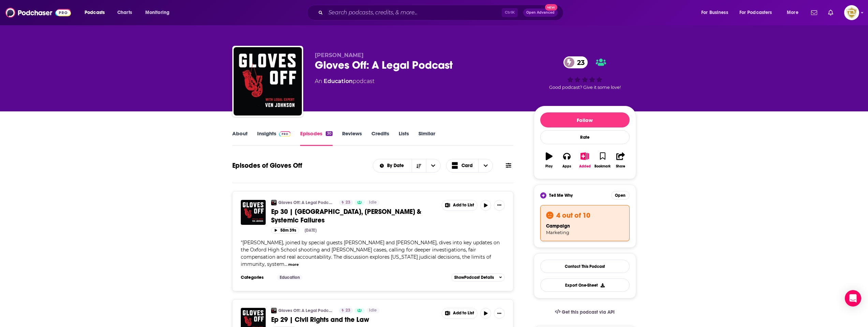 The image size is (868, 327). Describe the element at coordinates (427, 138) in the screenshot. I see `a: Similar` at that location.